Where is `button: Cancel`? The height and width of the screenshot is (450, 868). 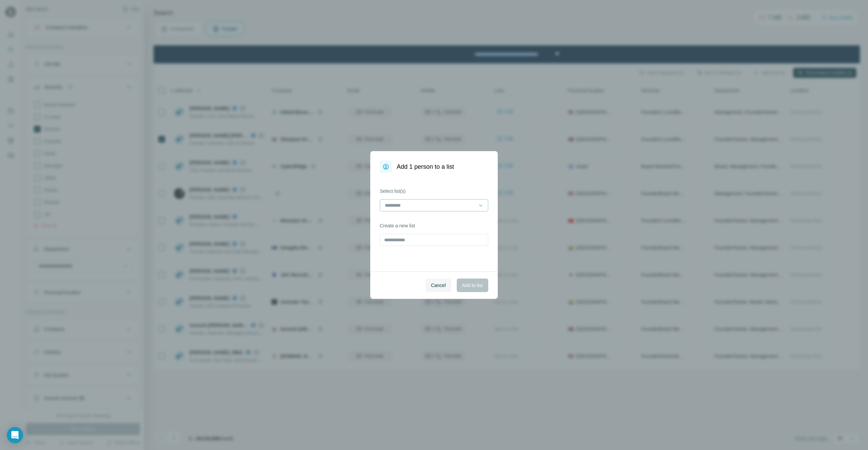
button: Cancel is located at coordinates (438, 286).